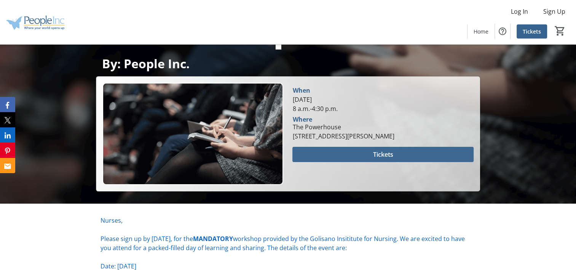  What do you see at coordinates (560, 31) in the screenshot?
I see `button: Cart` at bounding box center [560, 31].